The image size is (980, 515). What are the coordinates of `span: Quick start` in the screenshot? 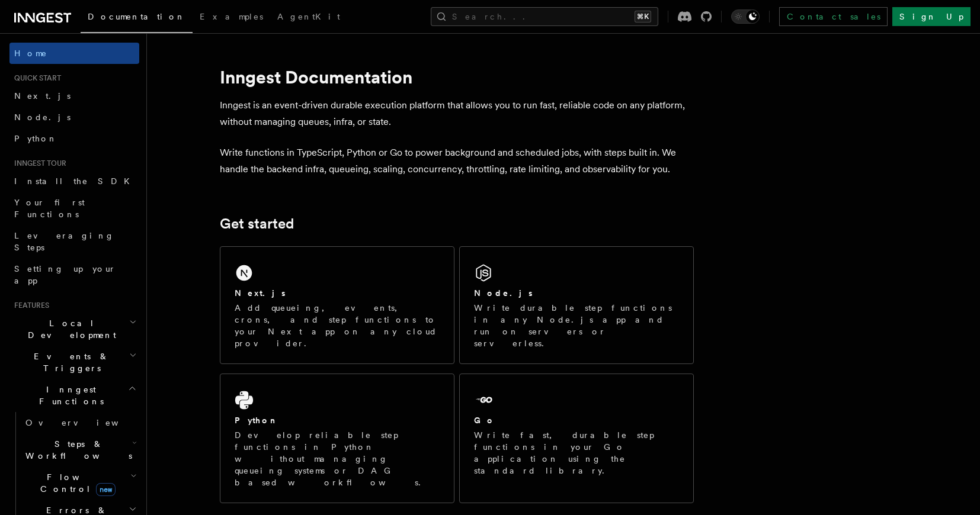 It's located at (35, 78).